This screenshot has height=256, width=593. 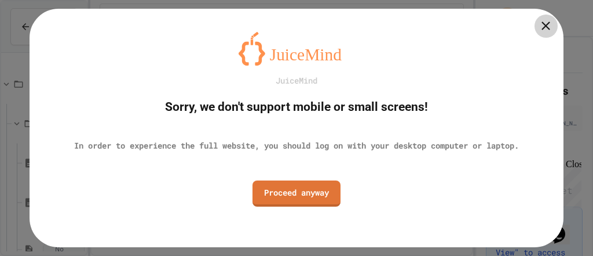 I want to click on img: logo-orange.svg, so click(x=297, y=49).